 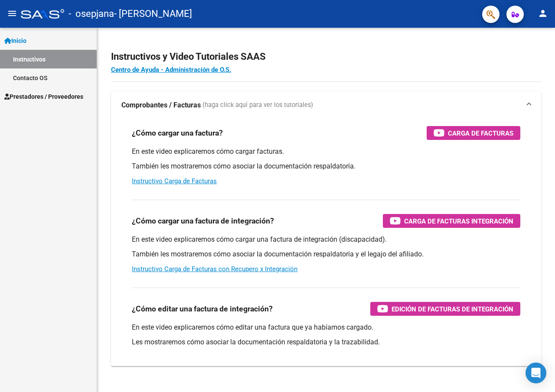 What do you see at coordinates (44, 96) in the screenshot?
I see `span: Prestadores / Proveedores` at bounding box center [44, 96].